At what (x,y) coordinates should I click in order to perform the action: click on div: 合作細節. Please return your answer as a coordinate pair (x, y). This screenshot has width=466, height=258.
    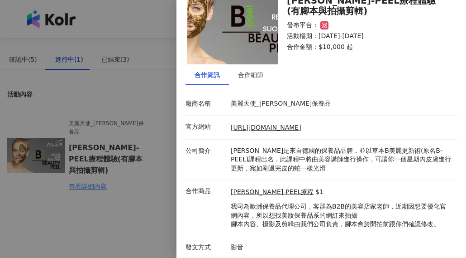
    Looking at the image, I should click on (251, 75).